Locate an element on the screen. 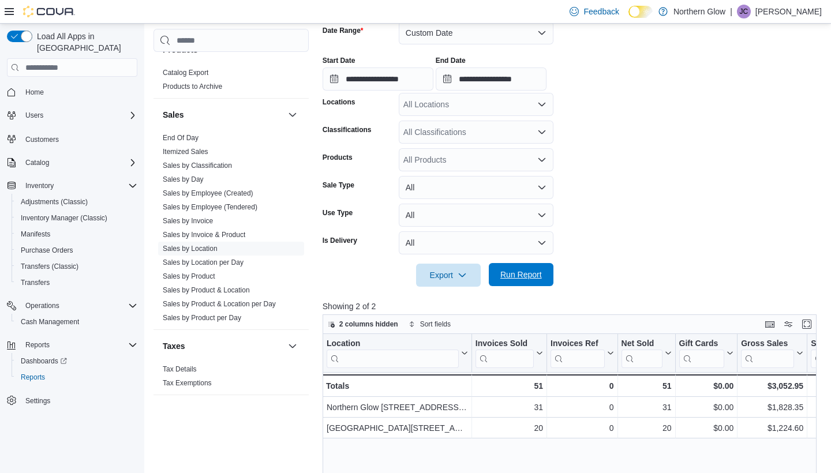  button: Gross Sales is located at coordinates (772, 353).